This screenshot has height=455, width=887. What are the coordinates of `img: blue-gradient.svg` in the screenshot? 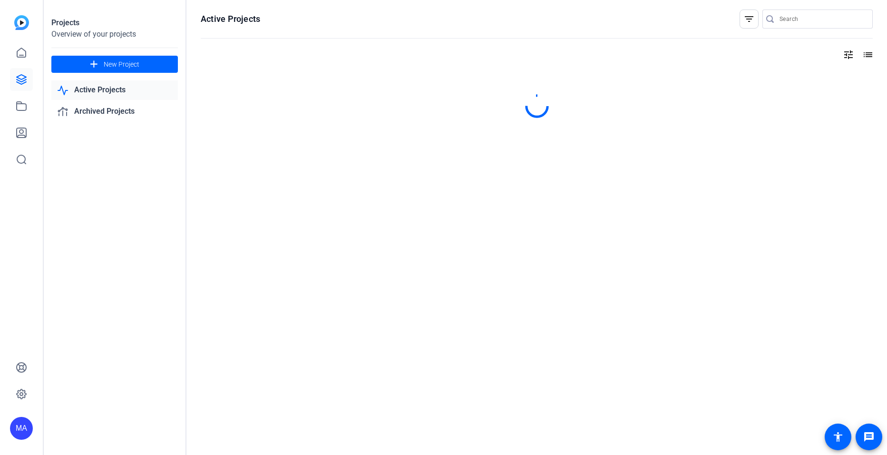 It's located at (21, 22).